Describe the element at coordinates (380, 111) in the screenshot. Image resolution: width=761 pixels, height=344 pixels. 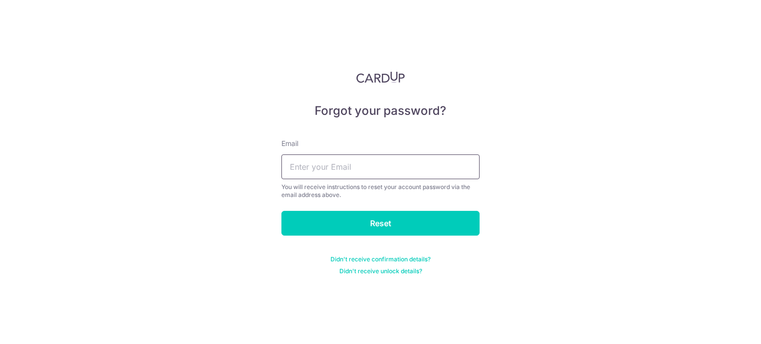
I see `h5: Forgot your password?` at that location.